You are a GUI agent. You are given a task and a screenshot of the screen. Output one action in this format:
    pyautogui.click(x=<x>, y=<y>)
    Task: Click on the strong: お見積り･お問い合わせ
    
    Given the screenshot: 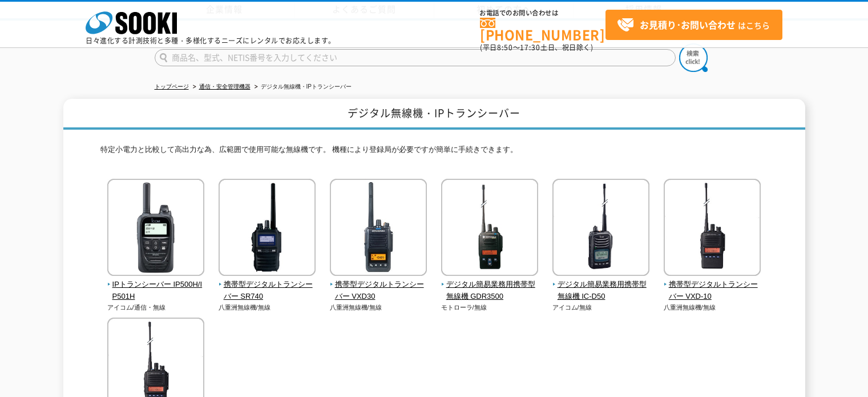 What is the action you would take?
    pyautogui.click(x=687, y=25)
    